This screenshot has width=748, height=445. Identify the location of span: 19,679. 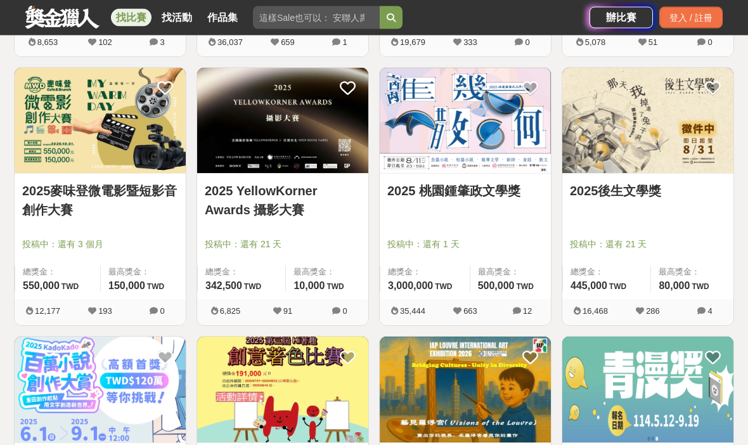
(413, 42).